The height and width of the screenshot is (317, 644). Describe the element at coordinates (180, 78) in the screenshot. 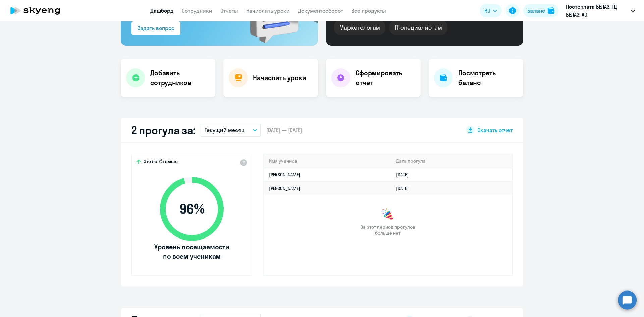

I see `h4: Добавить сотрудников` at that location.